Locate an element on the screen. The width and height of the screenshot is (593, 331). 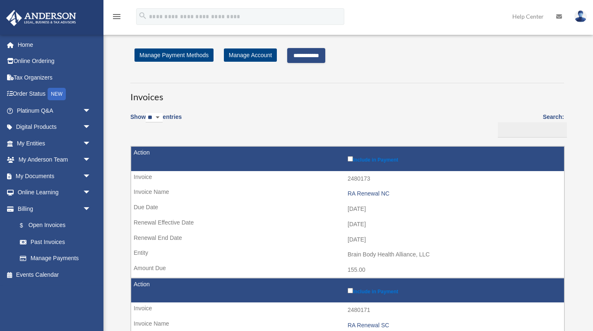
a: My Entitiesarrow_drop_down is located at coordinates (55, 143).